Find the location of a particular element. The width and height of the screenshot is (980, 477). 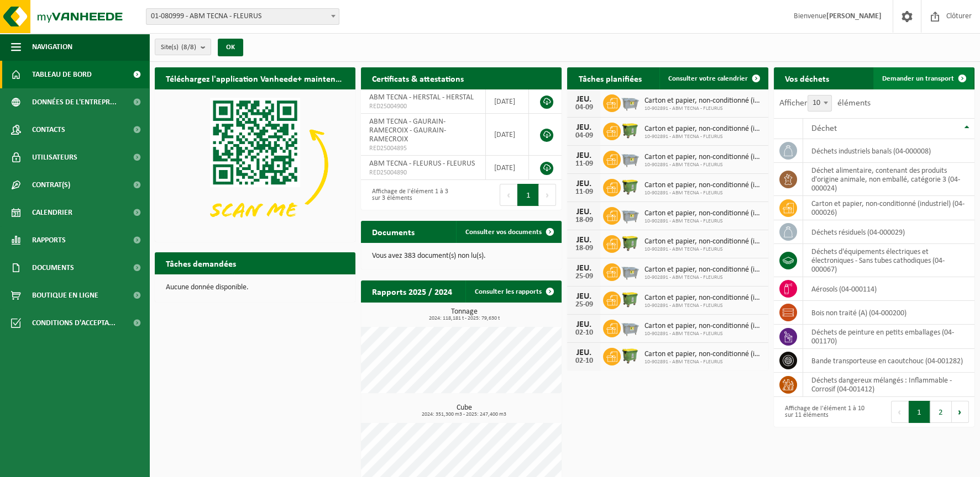

p: Vous avez 383 document(s) non lu(s). is located at coordinates (461, 256).